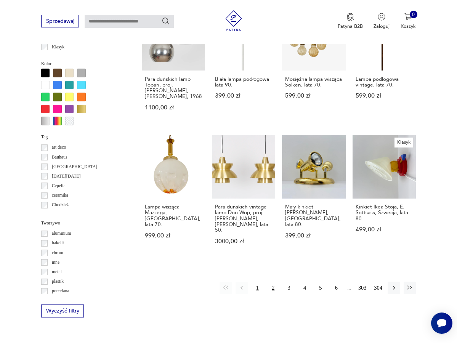  What do you see at coordinates (350, 21) in the screenshot?
I see `a: Ikona medaluPatyna B2B` at bounding box center [350, 21].